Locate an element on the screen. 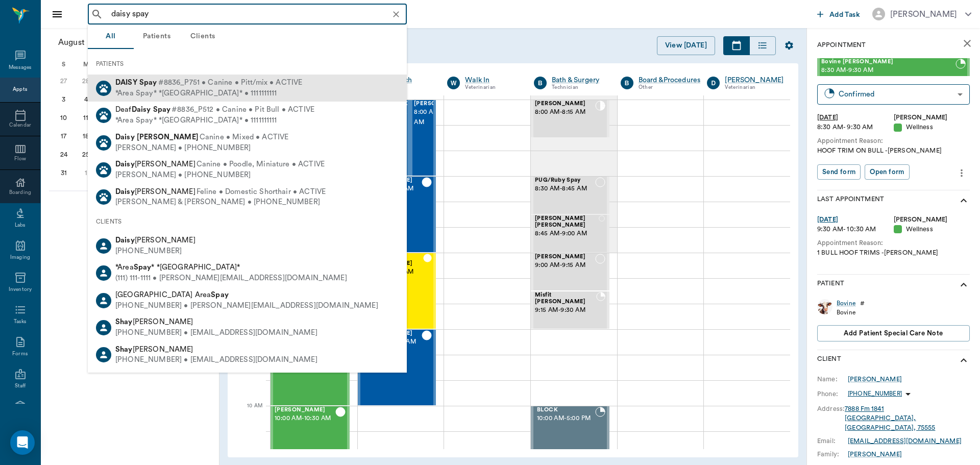  div: 10 AM is located at coordinates (249, 414).